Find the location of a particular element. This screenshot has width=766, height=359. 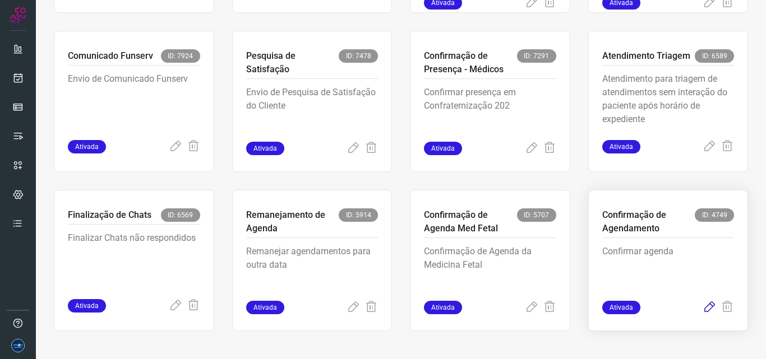

span: ID: 4749 is located at coordinates (714, 215).